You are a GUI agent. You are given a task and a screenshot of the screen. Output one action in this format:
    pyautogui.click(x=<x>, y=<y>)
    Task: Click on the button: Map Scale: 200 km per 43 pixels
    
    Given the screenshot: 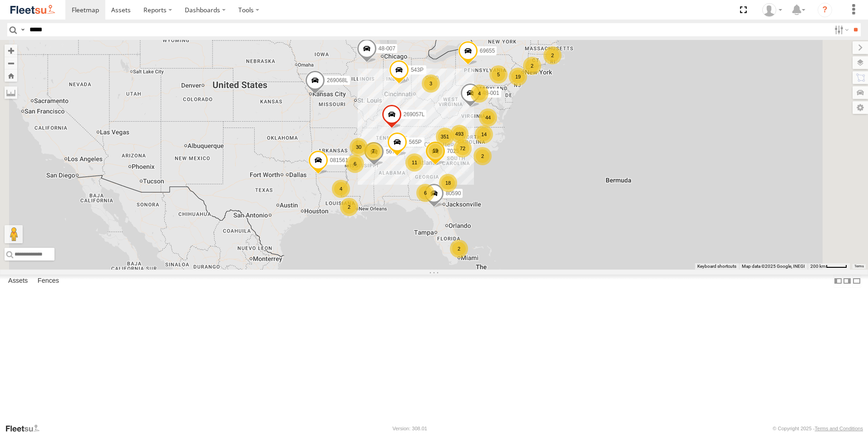 What is the action you would take?
    pyautogui.click(x=829, y=267)
    